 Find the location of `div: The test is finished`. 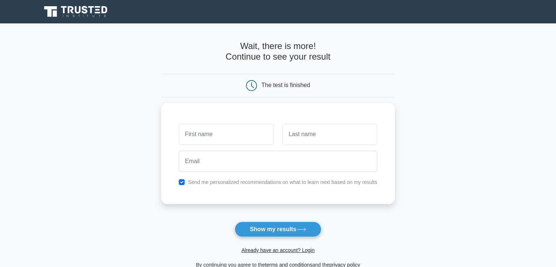

div: The test is finished is located at coordinates (286, 85).